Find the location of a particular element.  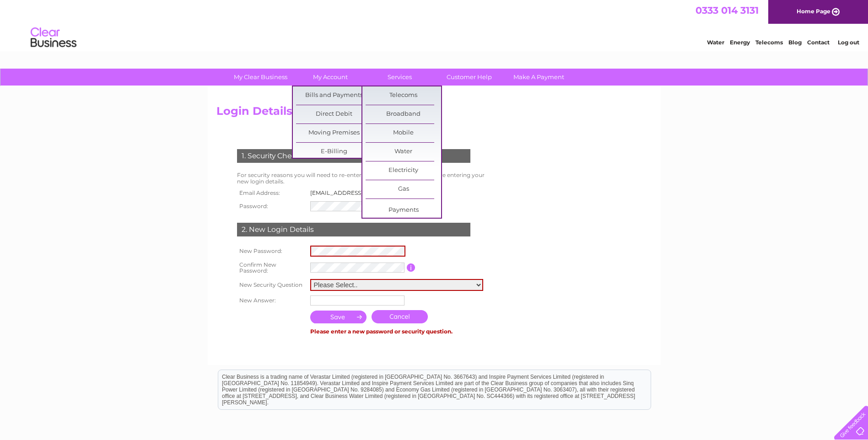

a: My Clear Business is located at coordinates (260, 77).